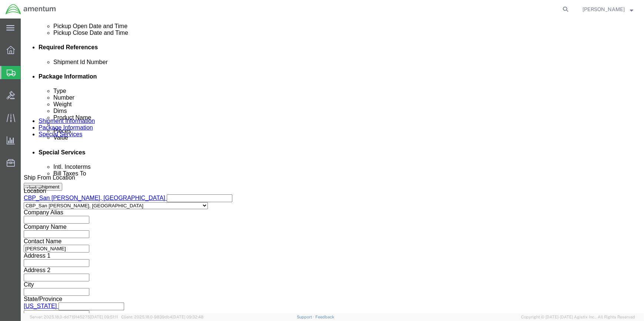  Describe the element at coordinates (73, 317) in the screenshot. I see `span: Server: 2025.18.0-dd719145275` at that location.